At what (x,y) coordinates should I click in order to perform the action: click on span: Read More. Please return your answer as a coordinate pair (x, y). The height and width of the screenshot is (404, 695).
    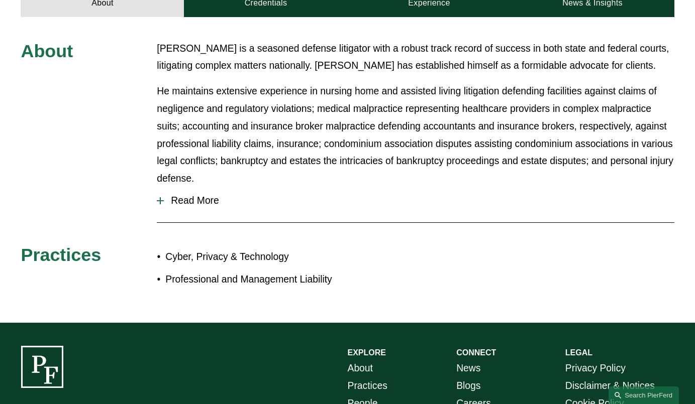
    Looking at the image, I should click on (419, 201).